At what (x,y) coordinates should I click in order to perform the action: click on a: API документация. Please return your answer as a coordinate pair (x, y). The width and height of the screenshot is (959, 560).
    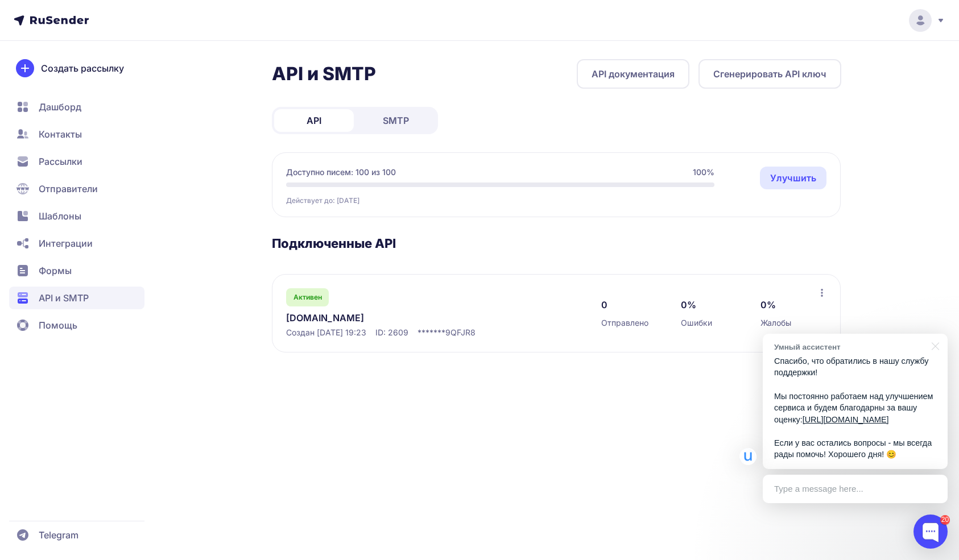
    Looking at the image, I should click on (633, 74).